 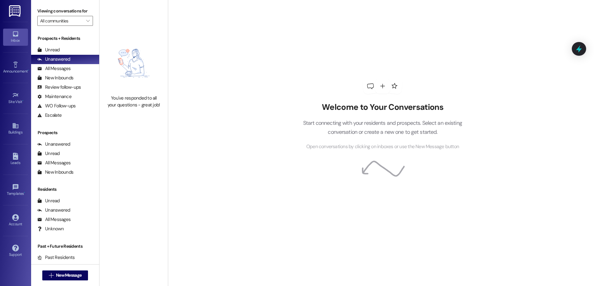 I want to click on a: Leads, so click(x=16, y=159).